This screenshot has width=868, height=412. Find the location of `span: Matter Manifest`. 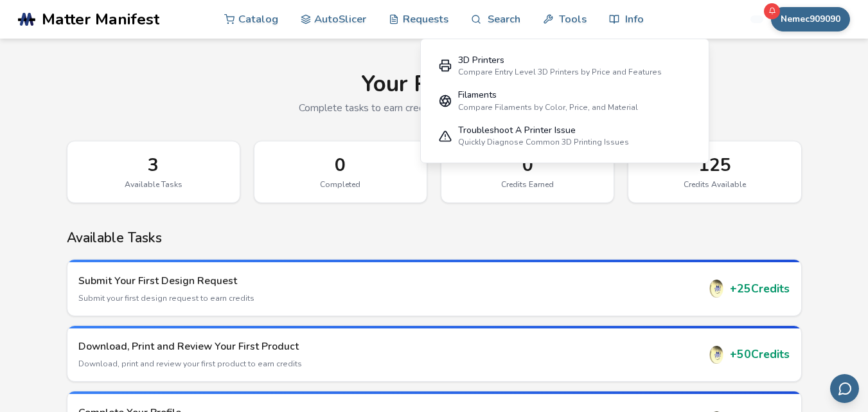

span: Matter Manifest is located at coordinates (100, 19).